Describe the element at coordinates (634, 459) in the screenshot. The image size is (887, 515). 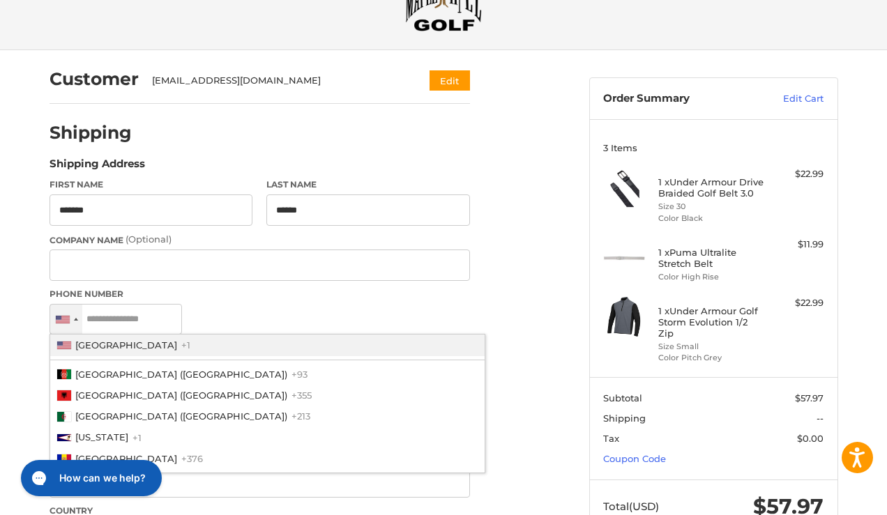
I see `a: Coupon Code` at that location.